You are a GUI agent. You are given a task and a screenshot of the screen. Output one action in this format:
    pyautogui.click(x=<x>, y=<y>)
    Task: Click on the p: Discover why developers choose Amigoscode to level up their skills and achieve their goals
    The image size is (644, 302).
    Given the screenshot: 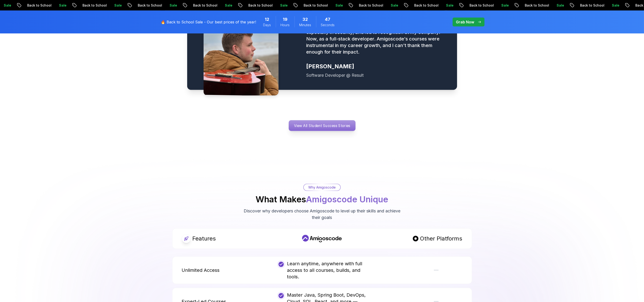 What is the action you would take?
    pyautogui.click(x=322, y=214)
    